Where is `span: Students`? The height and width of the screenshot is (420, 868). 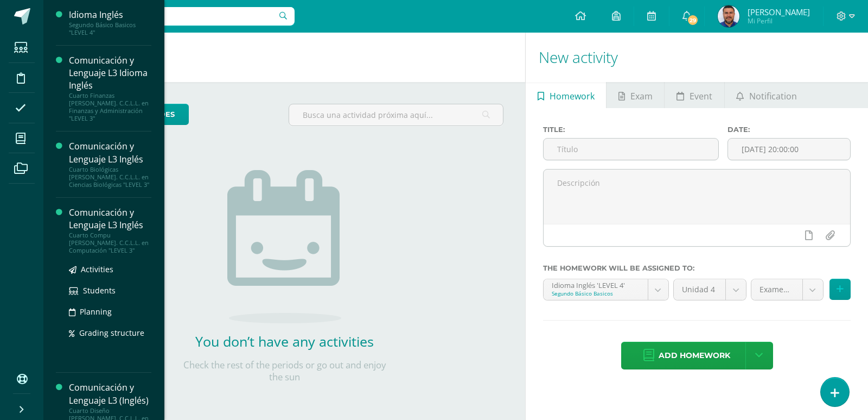
span: Students is located at coordinates (99, 290).